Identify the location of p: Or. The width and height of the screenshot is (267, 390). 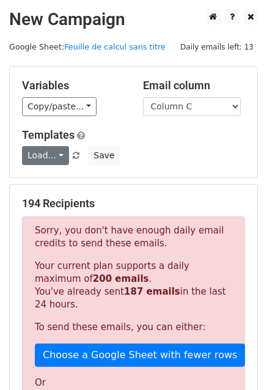
(133, 383).